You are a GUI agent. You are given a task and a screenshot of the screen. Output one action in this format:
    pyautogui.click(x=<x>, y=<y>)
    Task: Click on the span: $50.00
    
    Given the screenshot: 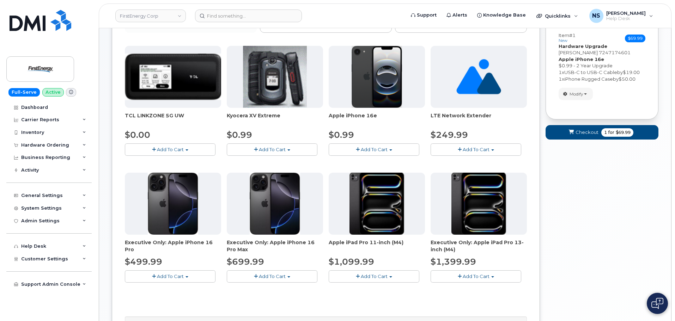 What is the action you would take?
    pyautogui.click(x=627, y=79)
    